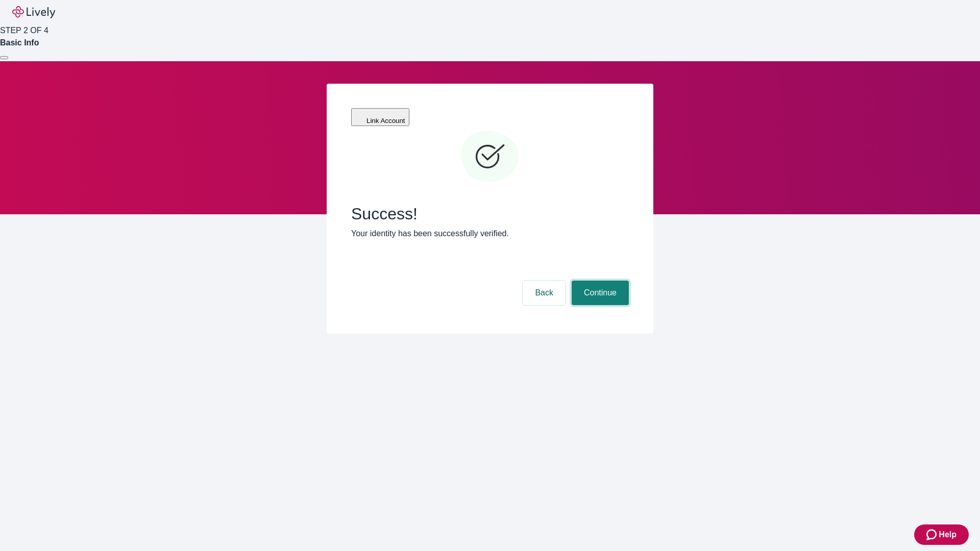 This screenshot has height=551, width=980. What do you see at coordinates (380, 117) in the screenshot?
I see `button: Link Account` at bounding box center [380, 117].